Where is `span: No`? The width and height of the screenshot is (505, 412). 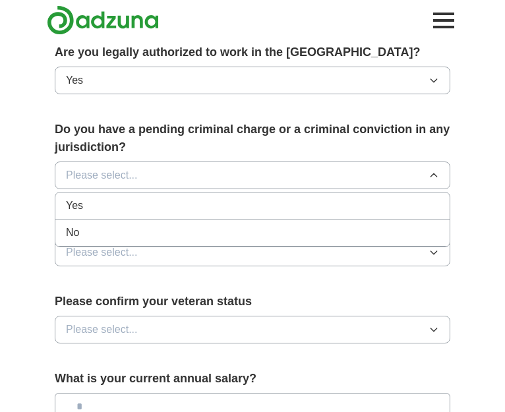
span: No is located at coordinates (73, 233).